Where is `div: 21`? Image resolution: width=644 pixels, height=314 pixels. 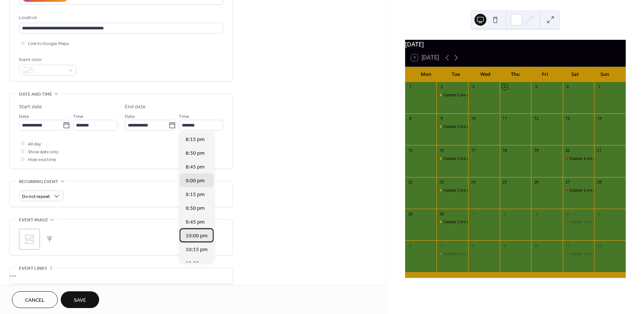
div: 21 is located at coordinates (599, 150).